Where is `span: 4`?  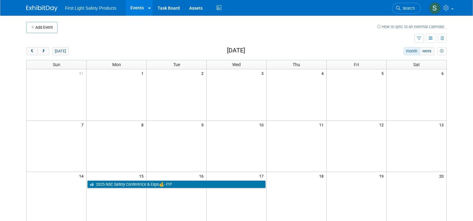 span: 4 is located at coordinates (323, 73).